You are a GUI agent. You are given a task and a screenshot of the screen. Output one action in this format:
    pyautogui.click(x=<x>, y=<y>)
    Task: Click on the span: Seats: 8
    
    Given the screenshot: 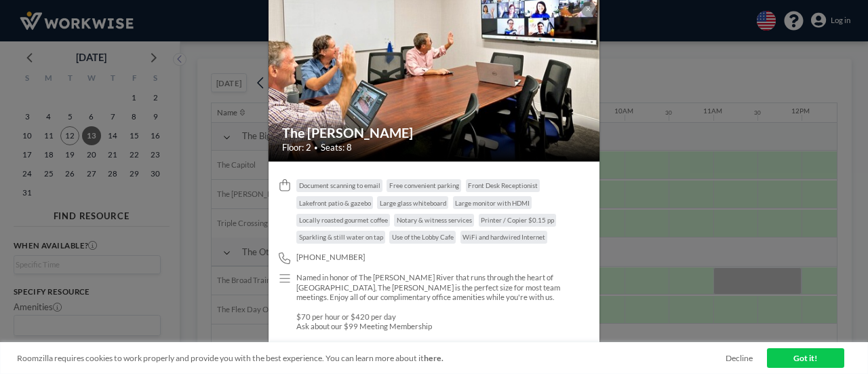 What is the action you would take?
    pyautogui.click(x=336, y=147)
    